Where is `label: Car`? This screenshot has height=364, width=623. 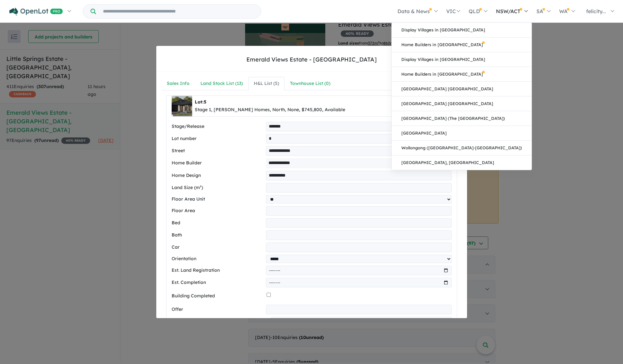 label: Car is located at coordinates (217, 247).